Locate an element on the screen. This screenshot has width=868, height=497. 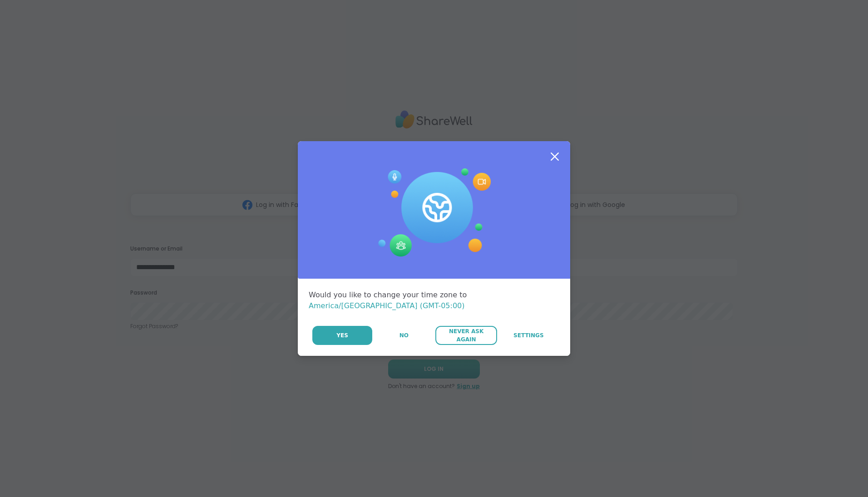
button: Never Ask Again is located at coordinates (466, 336).